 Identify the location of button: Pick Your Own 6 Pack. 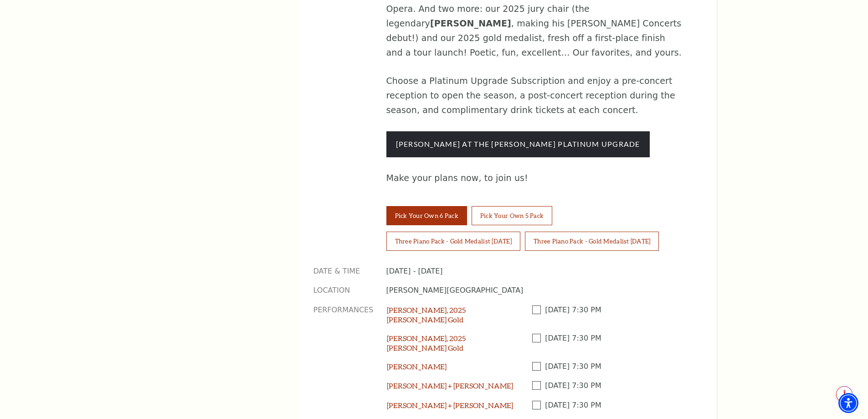
(427, 216).